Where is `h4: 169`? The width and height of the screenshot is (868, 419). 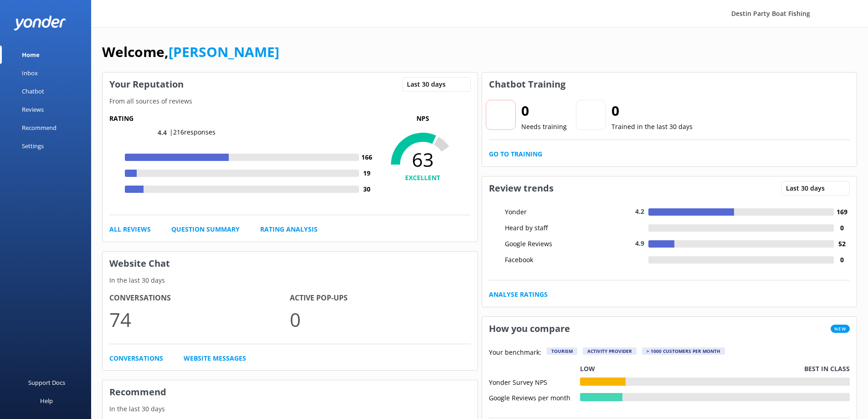
h4: 169 is located at coordinates (841, 212).